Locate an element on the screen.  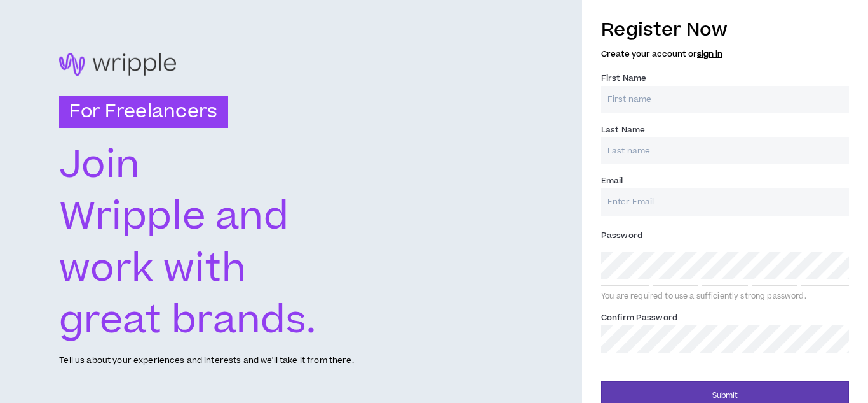
text: work with is located at coordinates (153, 269).